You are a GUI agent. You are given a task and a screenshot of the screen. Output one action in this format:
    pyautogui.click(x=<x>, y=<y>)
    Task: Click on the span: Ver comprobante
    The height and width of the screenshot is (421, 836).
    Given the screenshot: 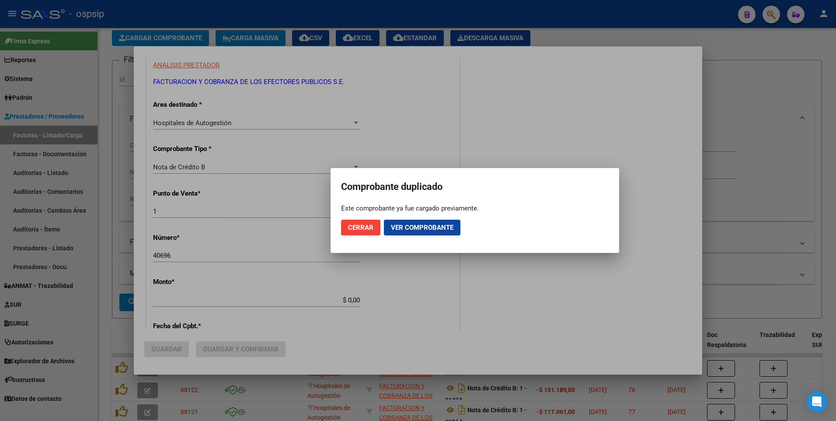 What is the action you would take?
    pyautogui.click(x=422, y=227)
    